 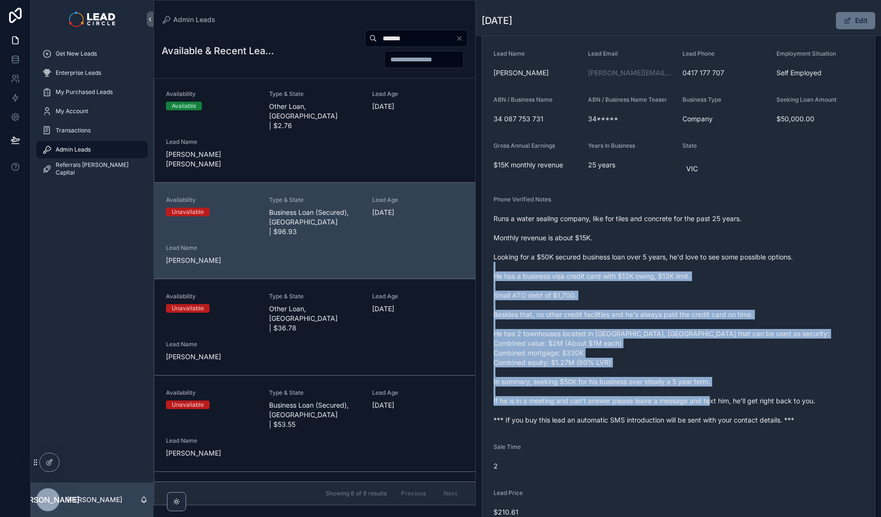 I want to click on div: scrollable content, so click(x=92, y=114).